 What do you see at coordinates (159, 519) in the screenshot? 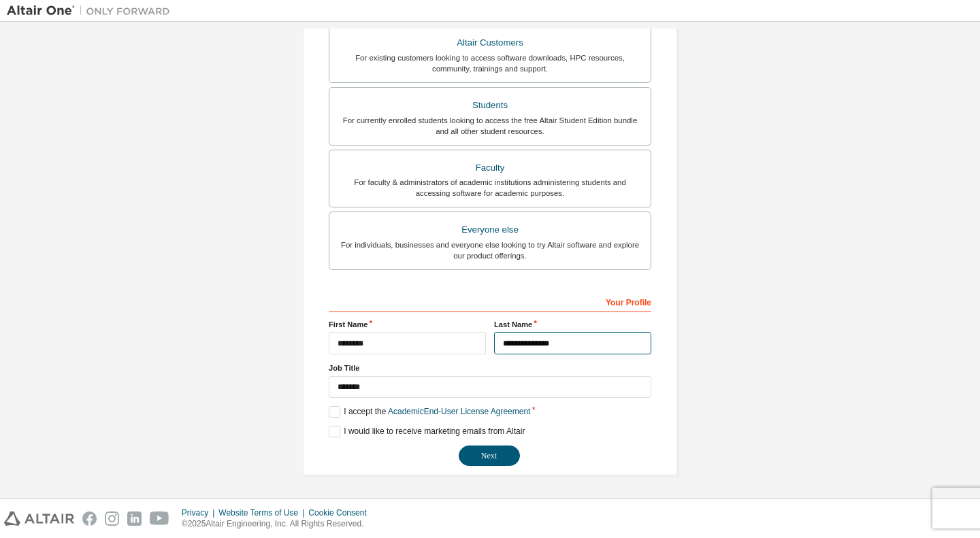
I see `img: youtube.svg` at bounding box center [159, 519].